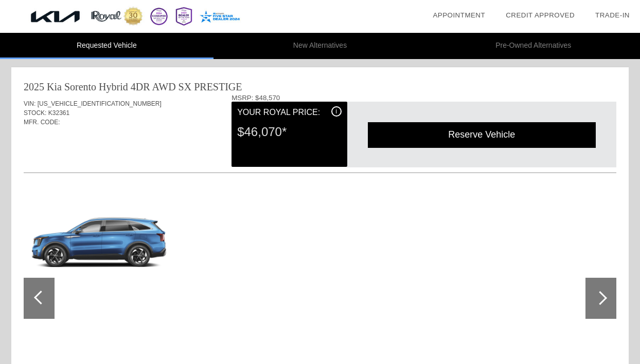 The width and height of the screenshot is (640, 364). What do you see at coordinates (75, 87) in the screenshot?
I see `div: 2025 Kia Sorento Hybrid` at bounding box center [75, 87].